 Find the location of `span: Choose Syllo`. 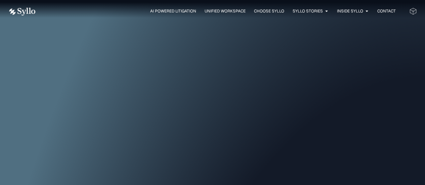

span: Choose Syllo is located at coordinates (269, 11).